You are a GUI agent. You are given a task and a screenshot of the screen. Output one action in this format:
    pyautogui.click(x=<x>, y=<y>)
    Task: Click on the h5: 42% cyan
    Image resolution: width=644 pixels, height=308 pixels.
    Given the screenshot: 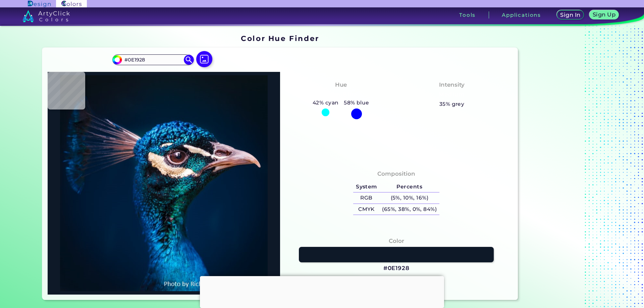 What is the action you would take?
    pyautogui.click(x=325, y=103)
    